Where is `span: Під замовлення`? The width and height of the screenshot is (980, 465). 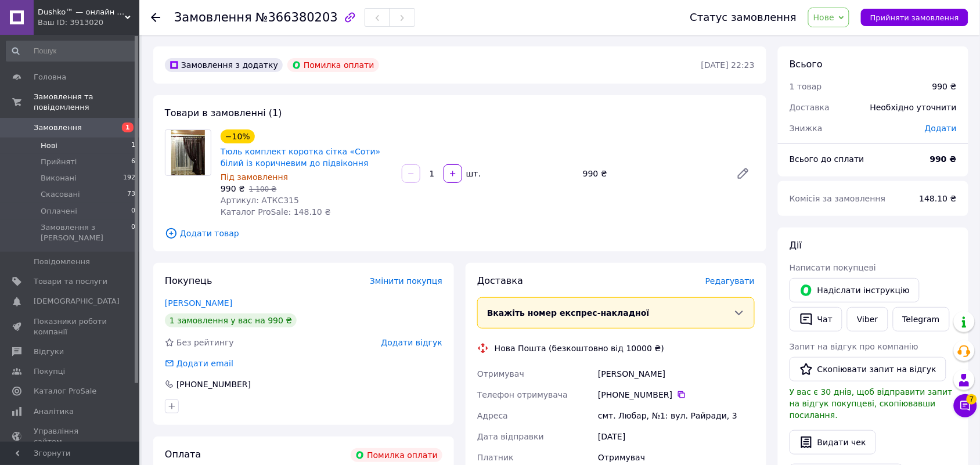
span: Під замовлення is located at coordinates (254, 177).